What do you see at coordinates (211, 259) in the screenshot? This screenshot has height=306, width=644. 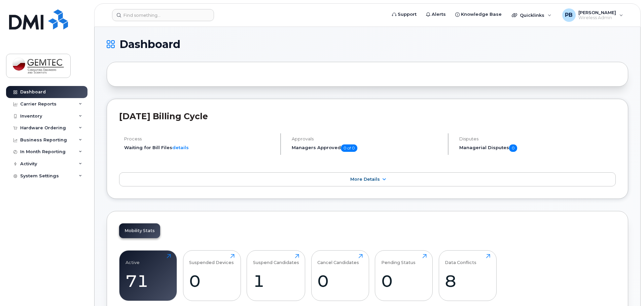 I see `div: Suspended Devices` at bounding box center [211, 259].